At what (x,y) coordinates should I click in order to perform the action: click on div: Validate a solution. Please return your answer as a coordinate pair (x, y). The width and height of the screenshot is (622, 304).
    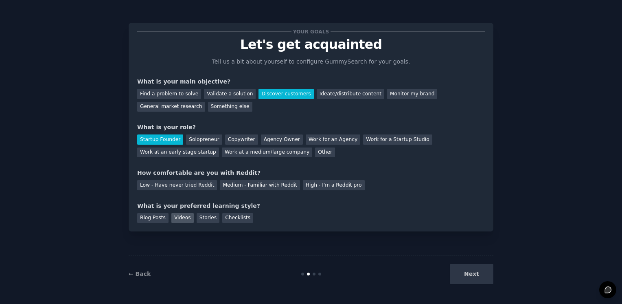
    Looking at the image, I should click on (230, 94).